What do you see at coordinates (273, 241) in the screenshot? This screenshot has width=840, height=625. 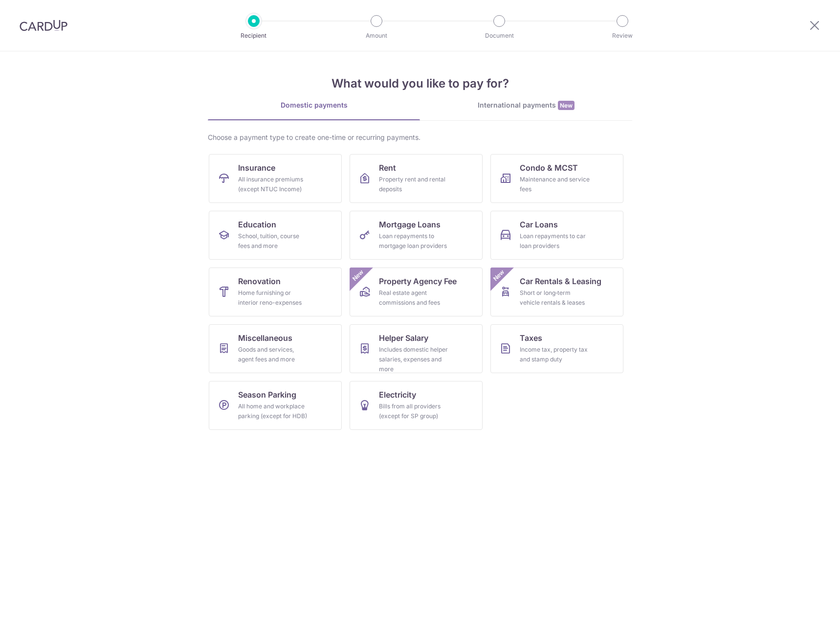 I see `div: School, tuition, course fees and more` at bounding box center [273, 241].